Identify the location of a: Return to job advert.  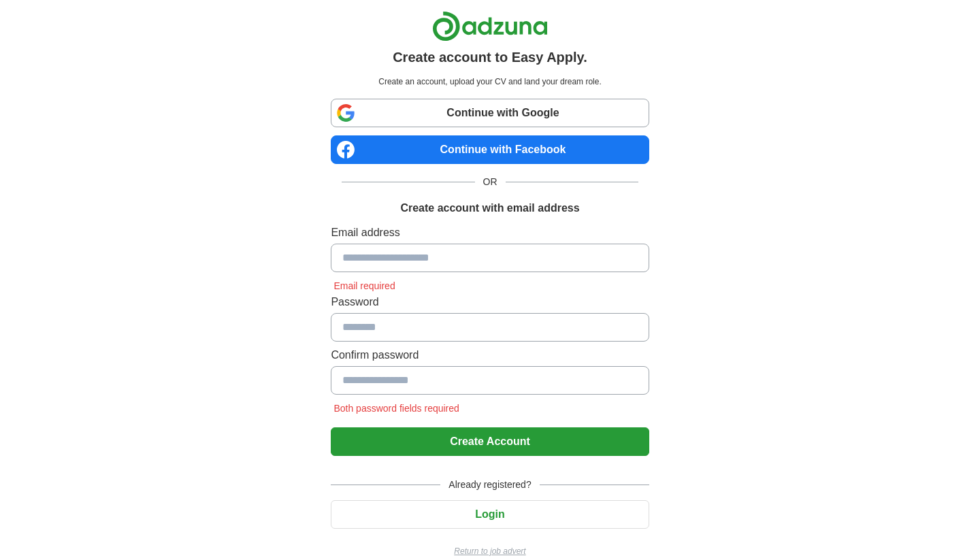
(489, 552).